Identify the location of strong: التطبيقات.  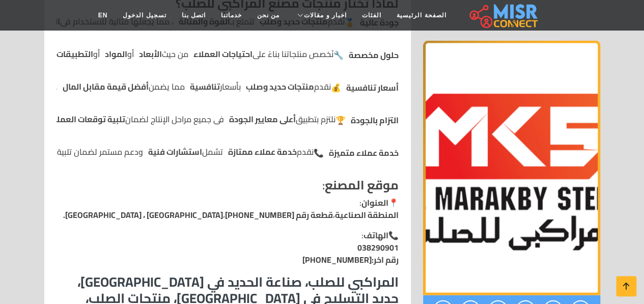
(75, 54).